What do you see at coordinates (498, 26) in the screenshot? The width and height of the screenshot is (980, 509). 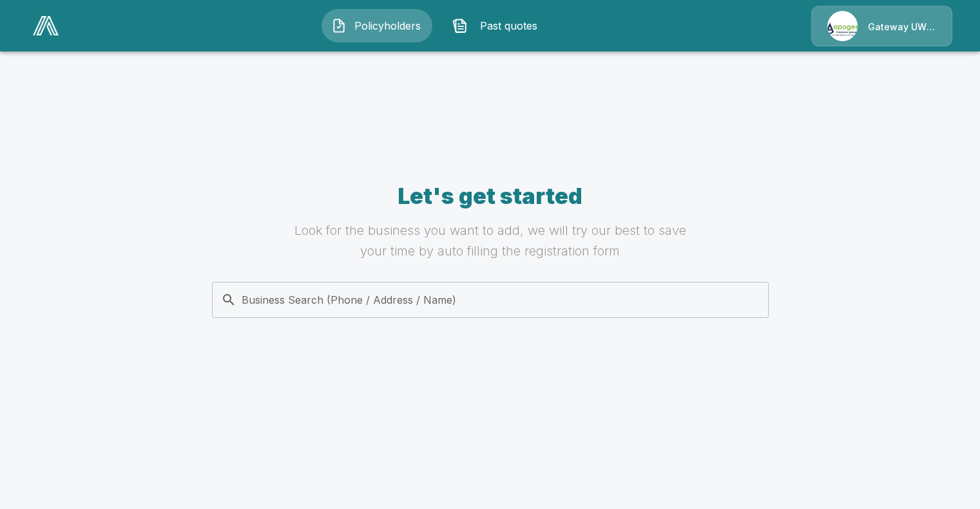 I see `a: Past quotes IconPast quotes` at bounding box center [498, 26].